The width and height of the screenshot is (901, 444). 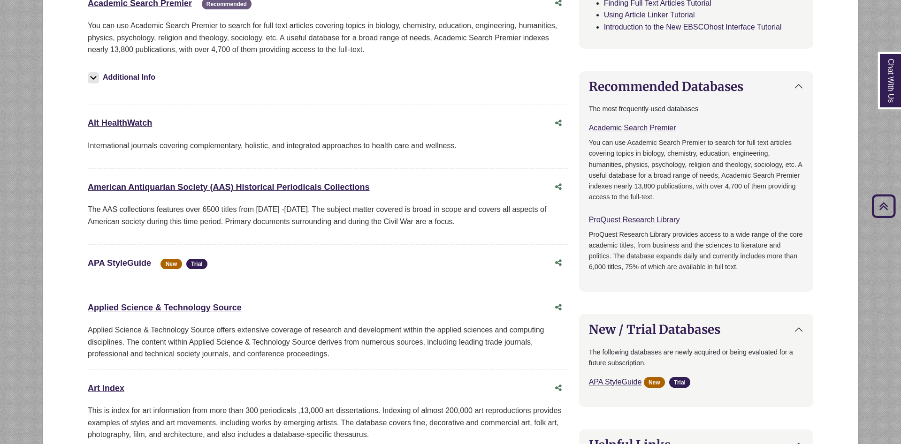 What do you see at coordinates (228, 187) in the screenshot?
I see `a: American Antiquarian Society (AAS) Historical Periodicals Collections` at bounding box center [228, 187].